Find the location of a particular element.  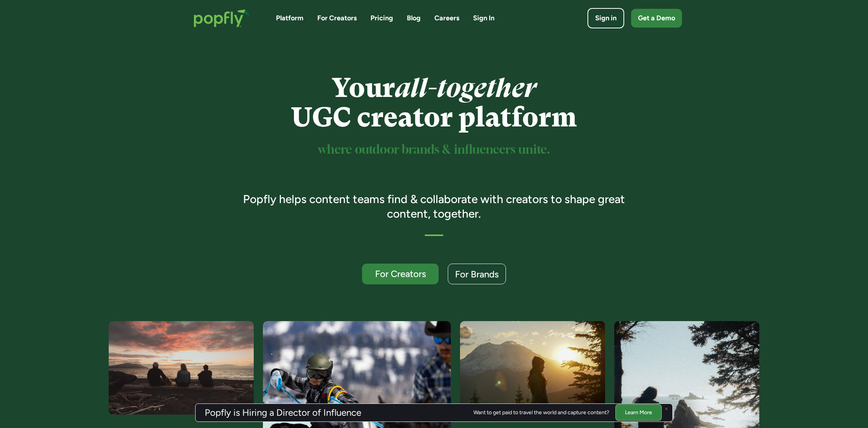

sup: where outdoor brands & influencers unite. is located at coordinates (434, 150).